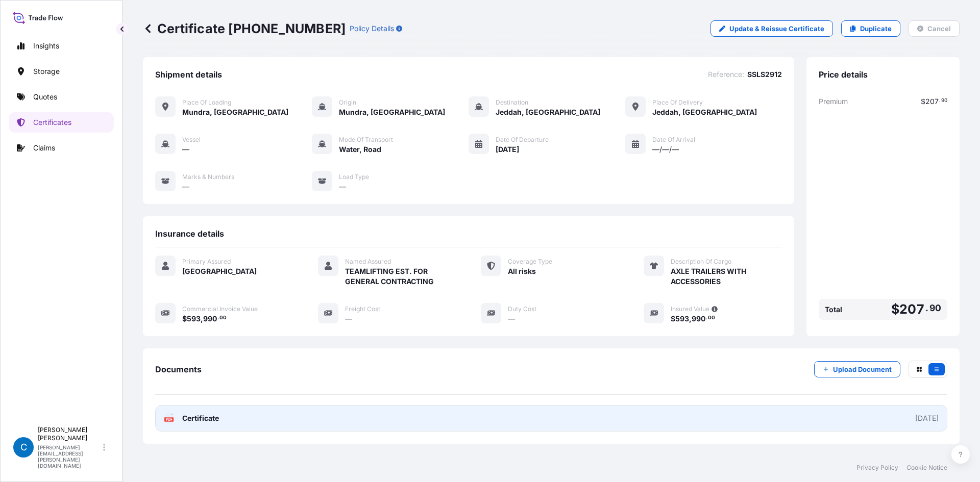 This screenshot has height=482, width=980. What do you see at coordinates (690, 309) in the screenshot?
I see `span: Insured Value` at bounding box center [690, 309].